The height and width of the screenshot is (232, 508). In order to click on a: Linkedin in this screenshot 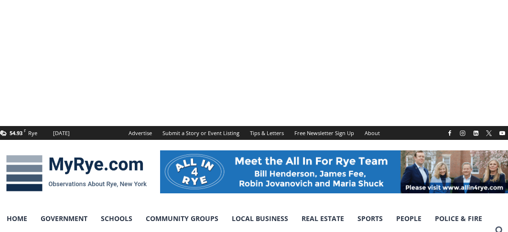, I will do `click(476, 133)`.